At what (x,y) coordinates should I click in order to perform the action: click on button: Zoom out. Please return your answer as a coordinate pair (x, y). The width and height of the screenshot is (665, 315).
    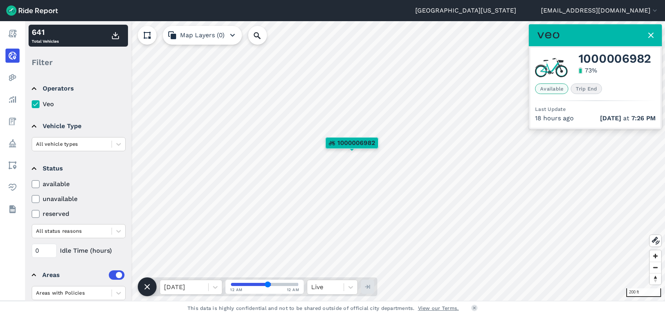
    Looking at the image, I should click on (656, 267).